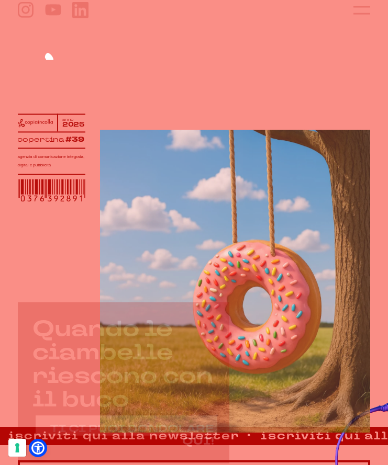  Describe the element at coordinates (17, 448) in the screenshot. I see `button: Le tue preferenze relative al consenso per le tecnologie di tracciamento` at that location.